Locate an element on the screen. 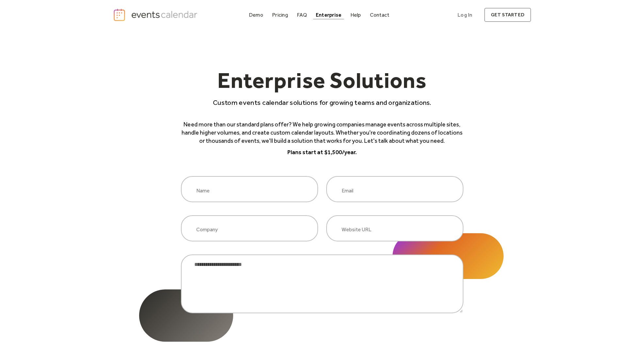  a: Log In is located at coordinates (464, 14).